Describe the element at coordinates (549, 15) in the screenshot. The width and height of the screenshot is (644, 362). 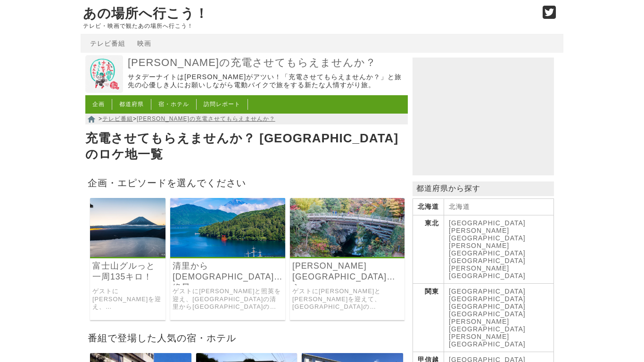
I see `a: Twitter (@go_thesights)` at that location.